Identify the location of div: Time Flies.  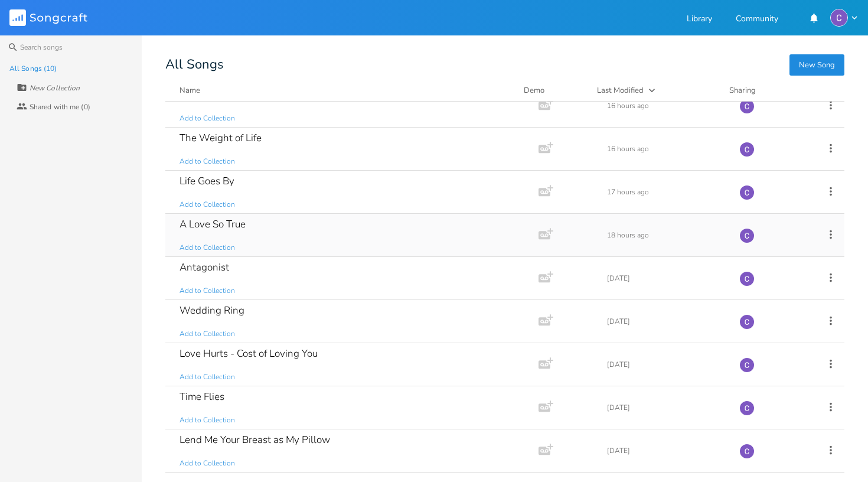
(202, 397).